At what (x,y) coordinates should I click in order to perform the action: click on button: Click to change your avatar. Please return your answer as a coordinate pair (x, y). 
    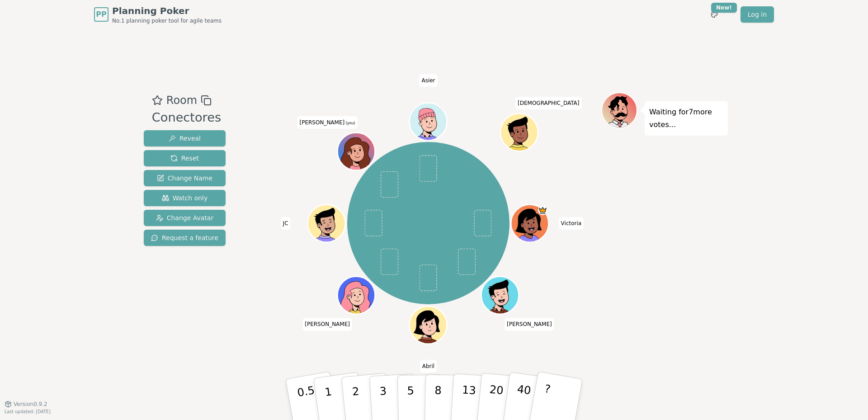
    Looking at the image, I should click on (356, 152).